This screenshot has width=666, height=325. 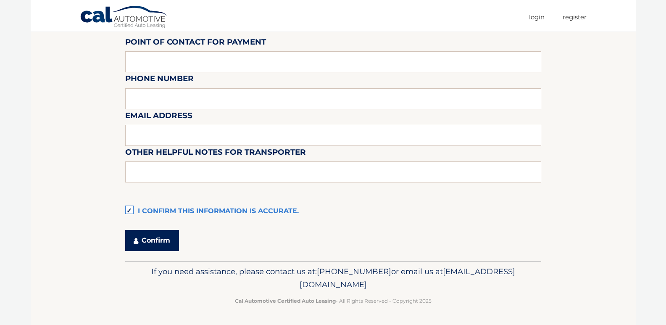 What do you see at coordinates (333, 211) in the screenshot?
I see `label: I confirm this information is accurate.` at bounding box center [333, 211].